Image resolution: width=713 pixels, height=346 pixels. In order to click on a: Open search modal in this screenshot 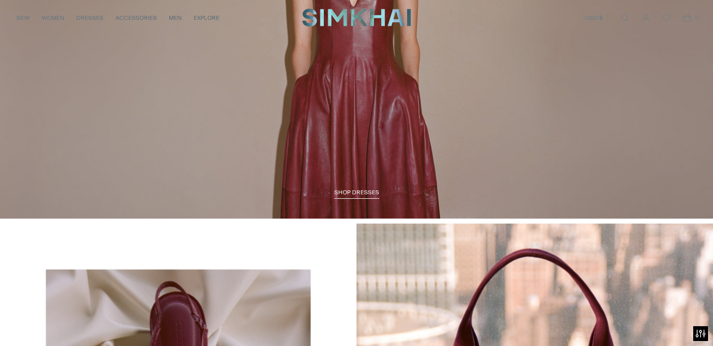, I will do `click(625, 18)`.